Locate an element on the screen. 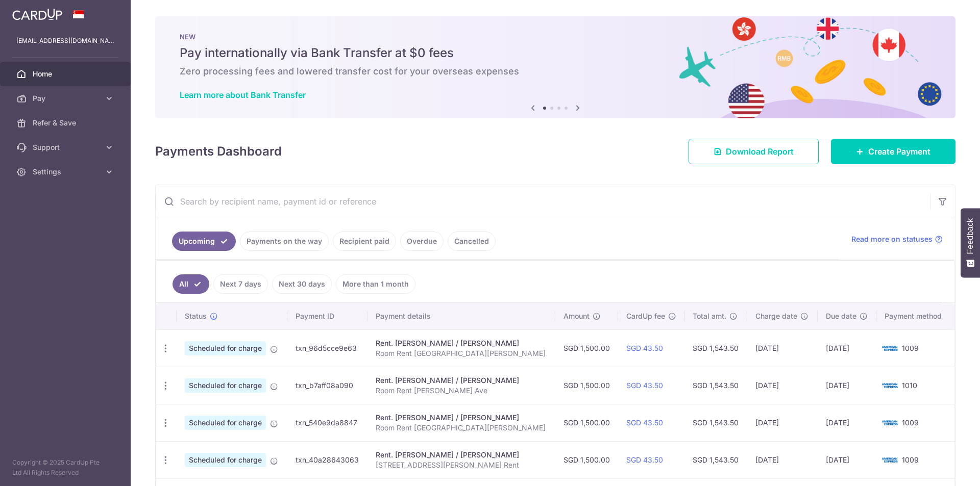  input: Search by recipient name, payment id or reference is located at coordinates (543, 201).